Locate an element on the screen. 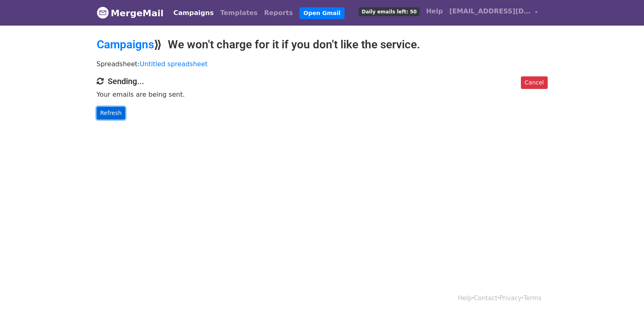  p: Spreadsheet: is located at coordinates (322, 64).